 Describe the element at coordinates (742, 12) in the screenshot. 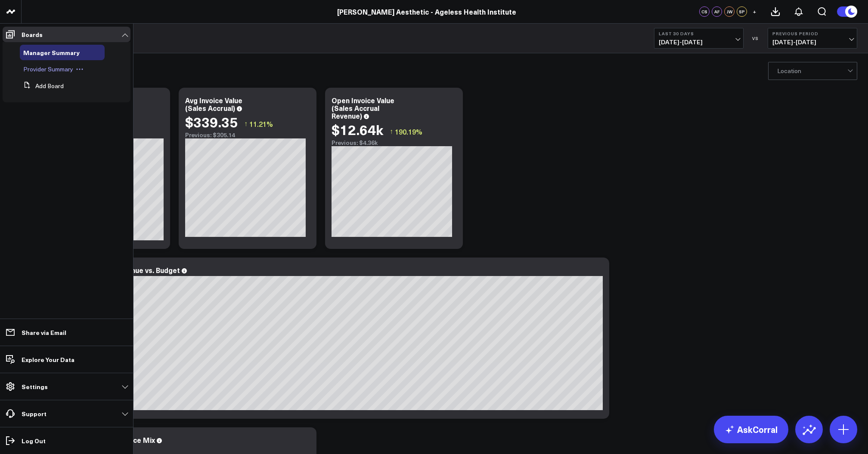

I see `div: SP` at that location.